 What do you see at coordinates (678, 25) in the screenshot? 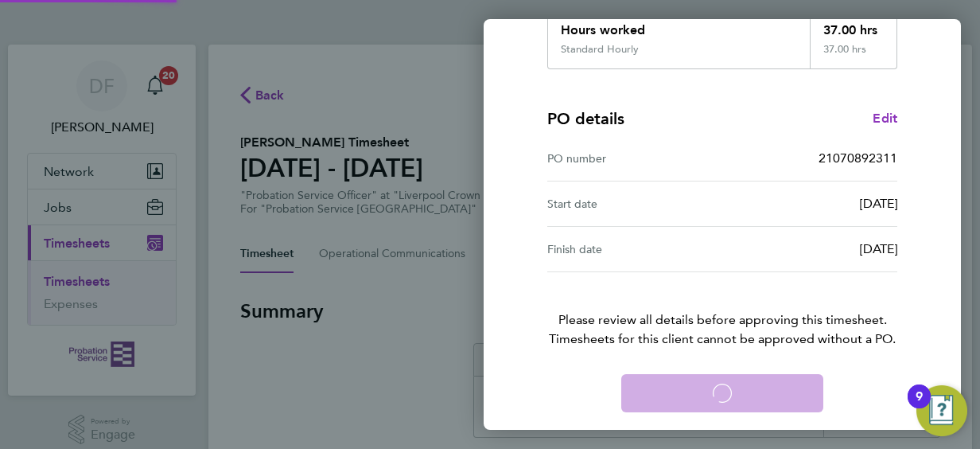
I see `div: Hours worked` at bounding box center [678, 25].